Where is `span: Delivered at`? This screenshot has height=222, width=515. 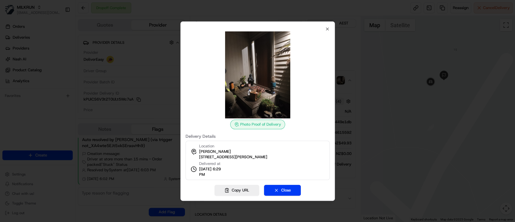
span: Delivered at is located at coordinates (213, 163).